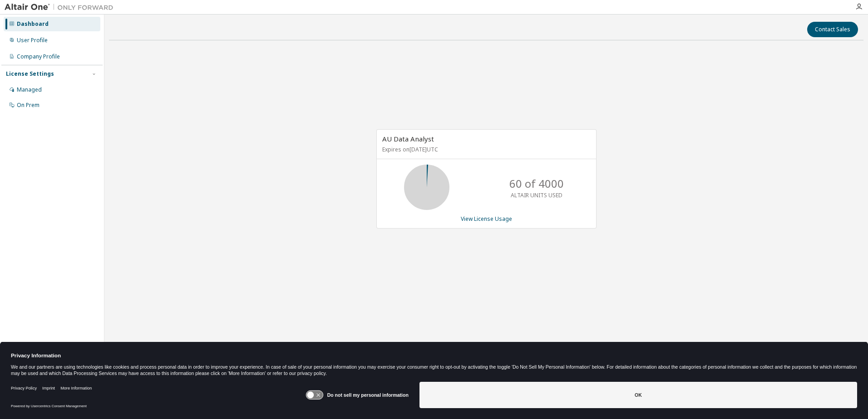 The image size is (868, 419). What do you see at coordinates (408, 138) in the screenshot?
I see `span: AU Data Analyst` at bounding box center [408, 138].